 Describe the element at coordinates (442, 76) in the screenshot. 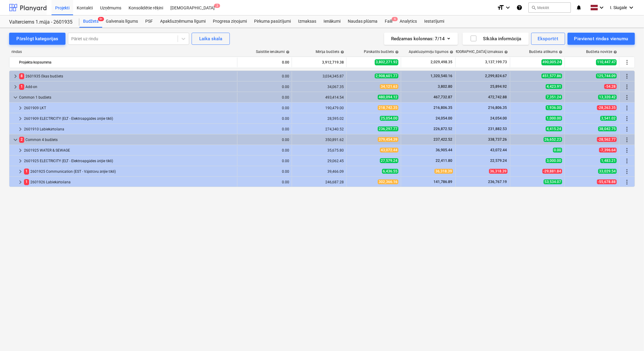

I see `span: 1,320,540.16` at that location.